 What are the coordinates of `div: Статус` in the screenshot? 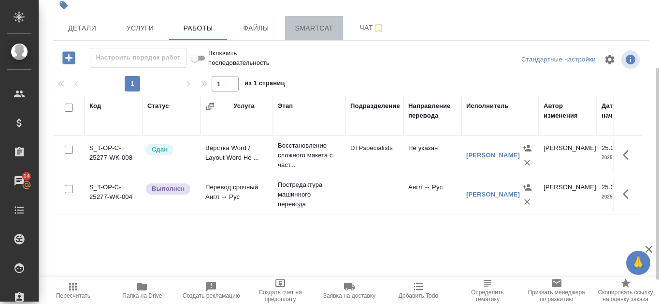 It's located at (158, 106).